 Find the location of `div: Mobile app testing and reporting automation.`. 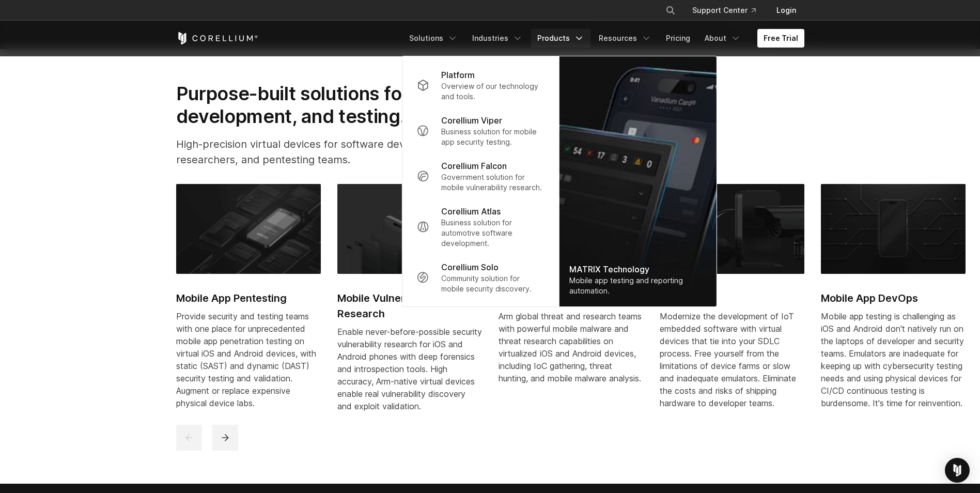

div: Mobile app testing and reporting automation. is located at coordinates (638, 286).